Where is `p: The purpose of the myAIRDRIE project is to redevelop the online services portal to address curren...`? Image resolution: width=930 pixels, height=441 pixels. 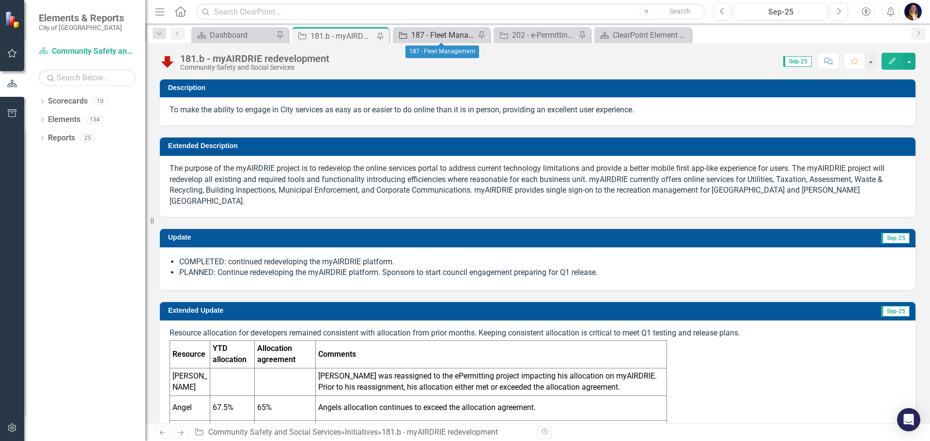
p: The purpose of the myAIRDRIE project is to redevelop the online services portal to address curren... is located at coordinates (537, 185).